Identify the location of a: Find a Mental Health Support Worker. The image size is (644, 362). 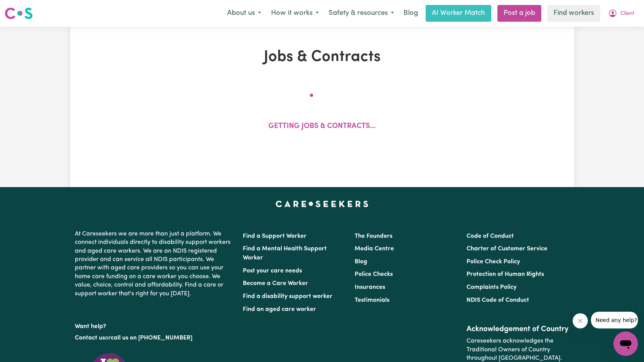
(285, 253).